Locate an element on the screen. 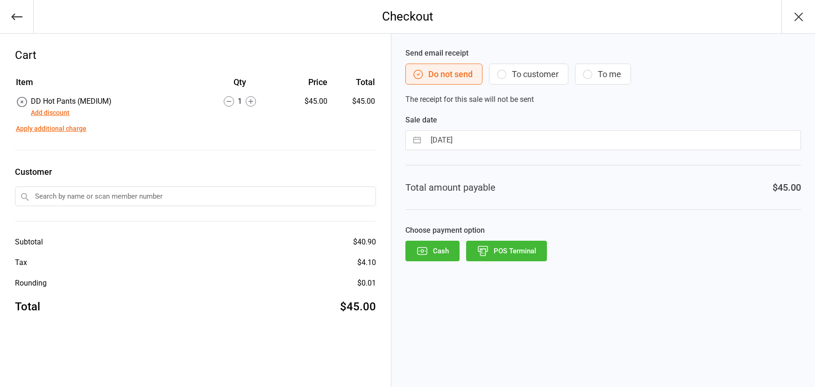 The height and width of the screenshot is (387, 815). th: Qty is located at coordinates (240, 85).